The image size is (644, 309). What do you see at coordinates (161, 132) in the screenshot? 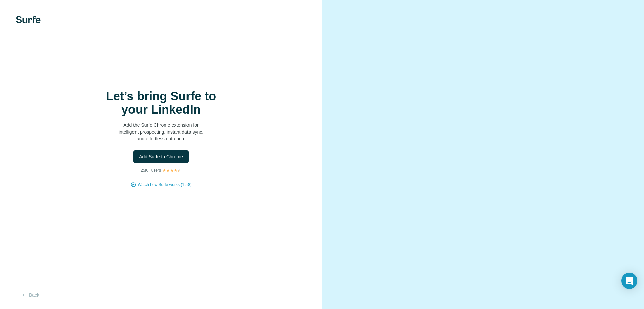
I see `p: Add the Surfe Chrome extension for intelligent prospecting, instant data sync, and effortless out...` at bounding box center [161, 132].